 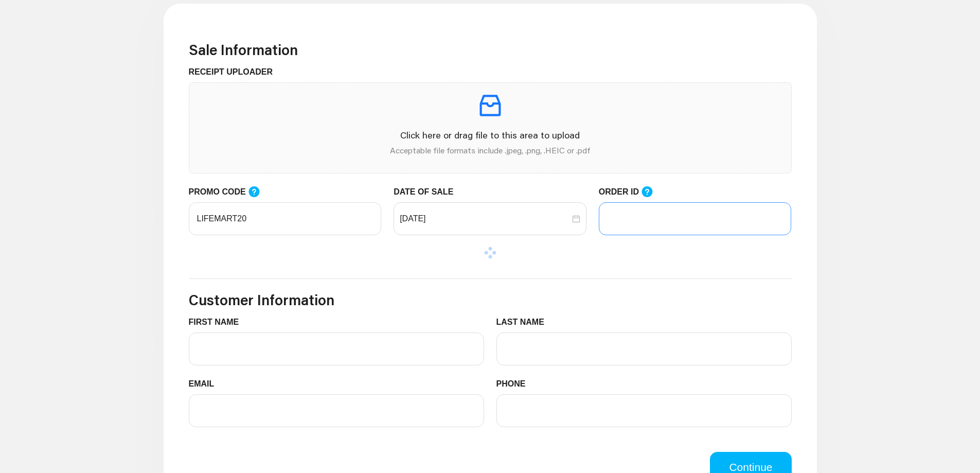 What do you see at coordinates (490, 106) in the screenshot?
I see `span: inbox` at bounding box center [490, 106].